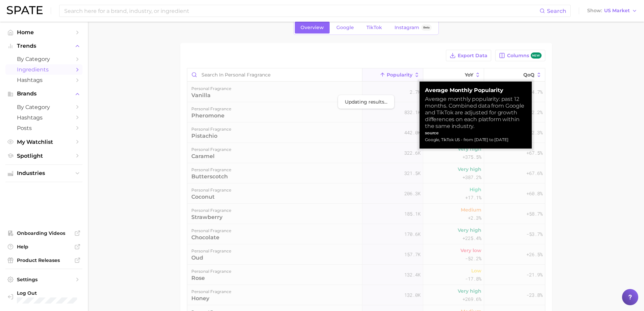 The width and height of the screenshot is (644, 311). What do you see at coordinates (44, 279) in the screenshot?
I see `span: Settings` at bounding box center [44, 279].